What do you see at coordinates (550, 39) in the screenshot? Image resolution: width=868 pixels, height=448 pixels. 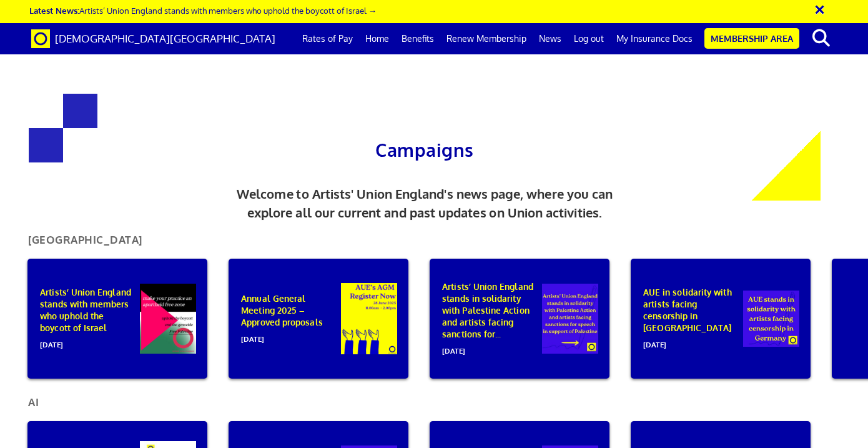 I see `a: News` at bounding box center [550, 39].